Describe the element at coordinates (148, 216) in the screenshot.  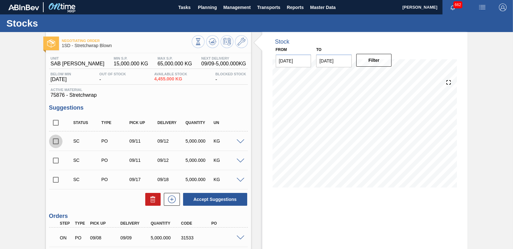
I see `h3: Orders` at that location.